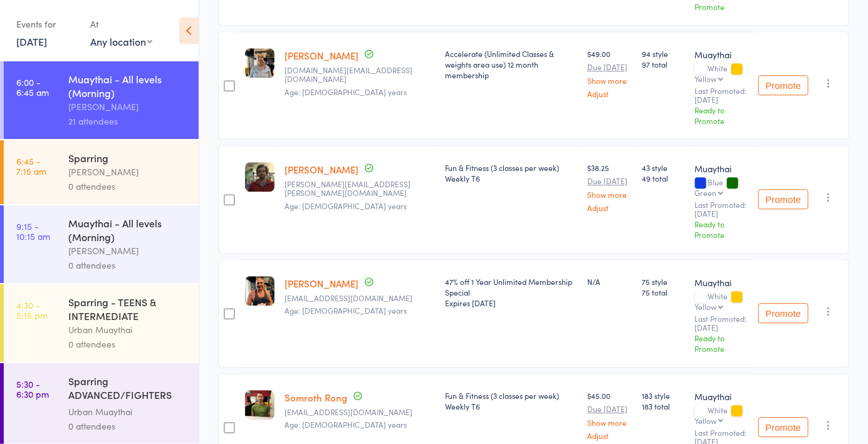  What do you see at coordinates (664, 281) in the screenshot?
I see `span: 75 style` at bounding box center [664, 281].